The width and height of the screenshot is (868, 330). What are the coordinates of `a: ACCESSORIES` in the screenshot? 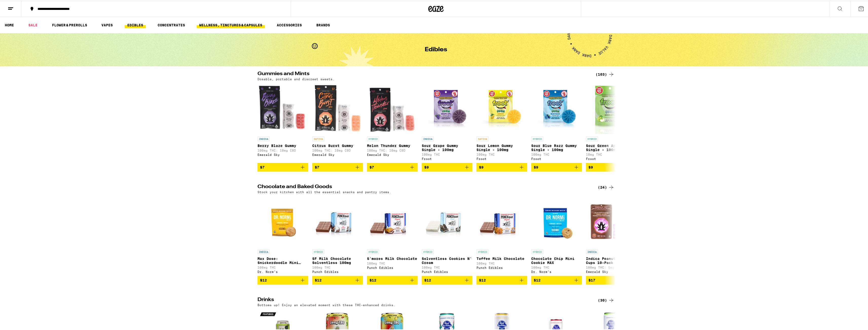 It's located at (289, 24).